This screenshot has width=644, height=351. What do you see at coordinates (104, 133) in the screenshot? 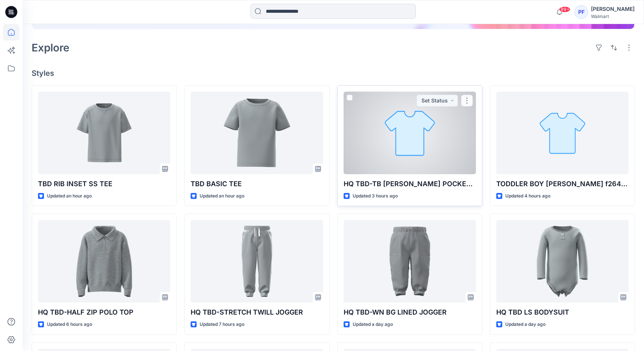
I see `a: TBD RIB INSET SS TEE` at bounding box center [104, 133].